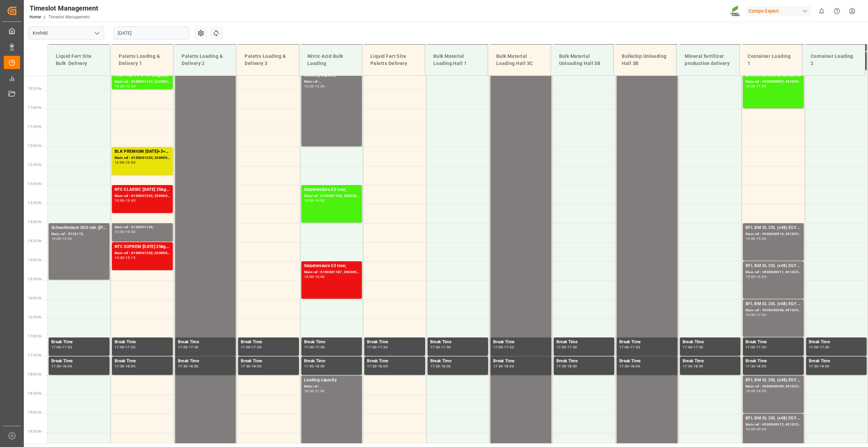 The width and height of the screenshot is (868, 447). I want to click on button: show 0 new notifications, so click(822, 11).